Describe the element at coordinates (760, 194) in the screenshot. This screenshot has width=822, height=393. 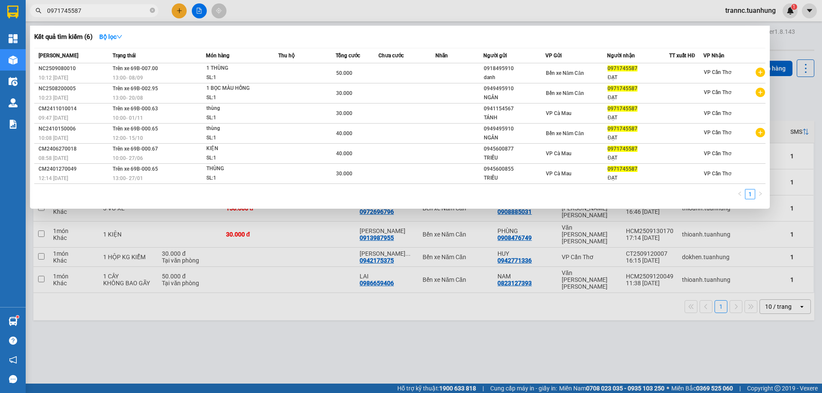
I see `span: right` at that location.